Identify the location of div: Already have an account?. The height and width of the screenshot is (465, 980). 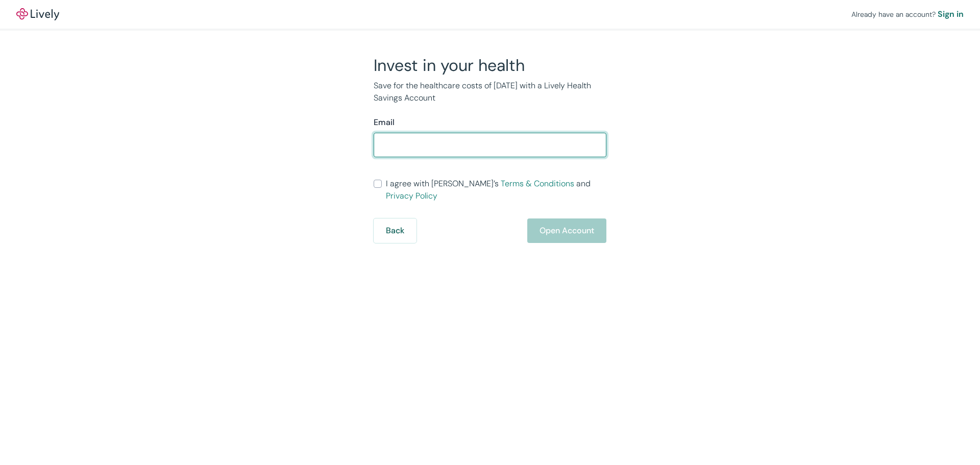
(908, 14).